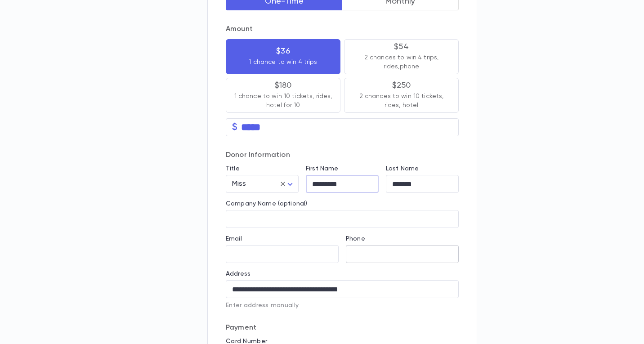 This screenshot has height=344, width=644. I want to click on label: First Name, so click(322, 169).